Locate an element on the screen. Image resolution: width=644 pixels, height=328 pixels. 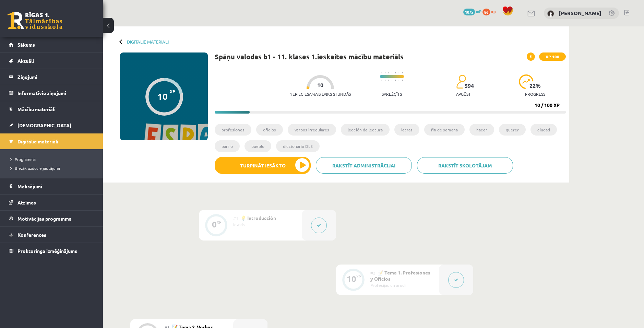
img: students-c634bb4e5e11cddfef0936a35e636f08e4e9abd3cc4e673bd6f9a4125e45ecb1.svg is located at coordinates (461, 81).